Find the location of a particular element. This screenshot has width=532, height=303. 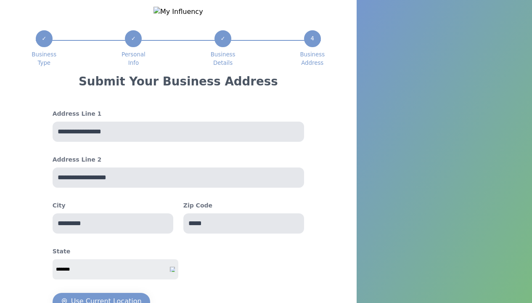

div: 4 is located at coordinates (312, 39).